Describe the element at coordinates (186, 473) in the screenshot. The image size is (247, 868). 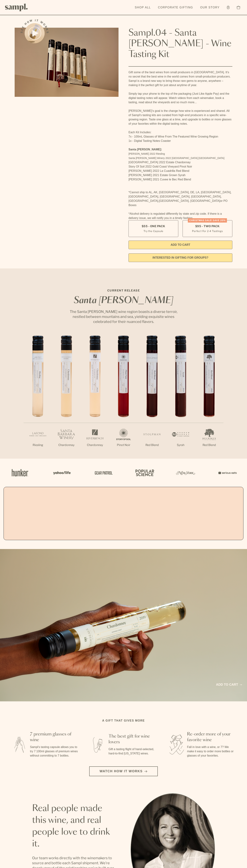
I see `img: Artboard_3_0b291449-6e8c-4d07-b2c2-3f3601a19cd1_x450.png` at that location.